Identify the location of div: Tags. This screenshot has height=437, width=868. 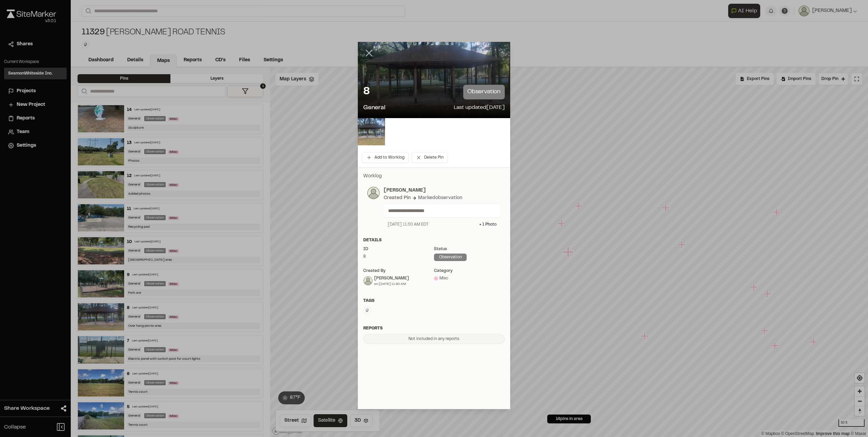
(434, 301).